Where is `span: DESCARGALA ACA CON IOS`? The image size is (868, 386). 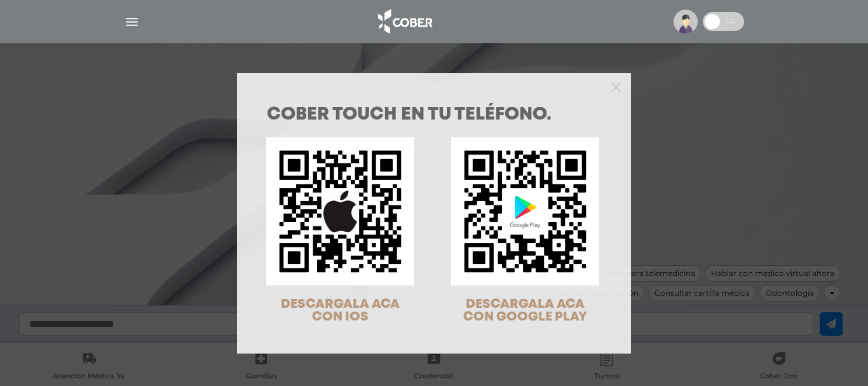 span: DESCARGALA ACA CON IOS is located at coordinates (340, 310).